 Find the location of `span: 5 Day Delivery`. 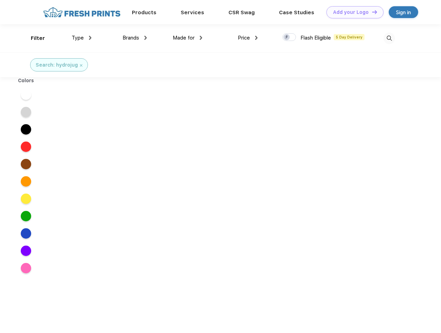

span: 5 Day Delivery is located at coordinates (349, 37).